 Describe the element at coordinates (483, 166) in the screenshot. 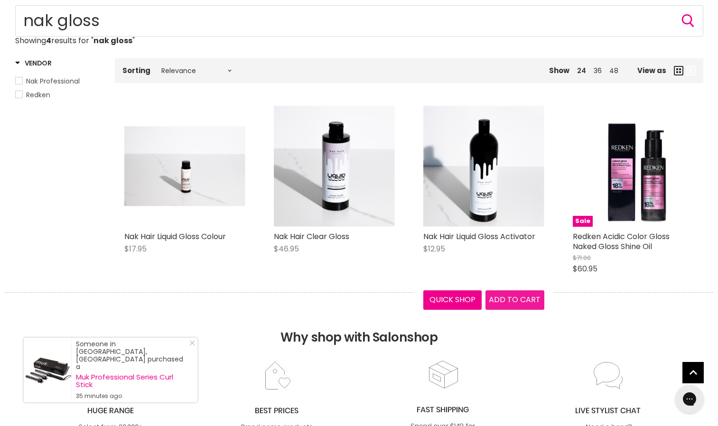

I see `img: Nak Hair Liquid Gloss Activator` at that location.